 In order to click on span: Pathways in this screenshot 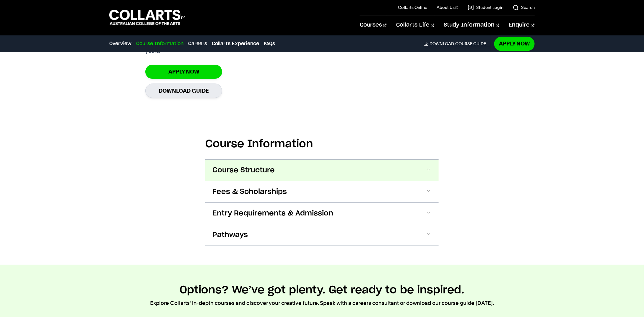, I will do `click(230, 235)`.